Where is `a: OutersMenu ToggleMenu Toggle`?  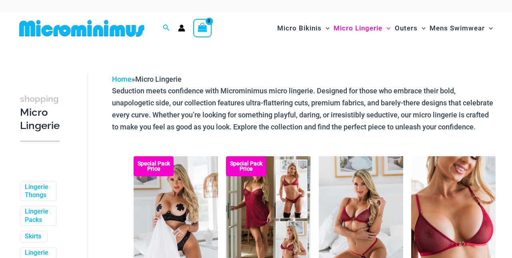
a: OutersMenu ToggleMenu Toggle is located at coordinates (410, 28).